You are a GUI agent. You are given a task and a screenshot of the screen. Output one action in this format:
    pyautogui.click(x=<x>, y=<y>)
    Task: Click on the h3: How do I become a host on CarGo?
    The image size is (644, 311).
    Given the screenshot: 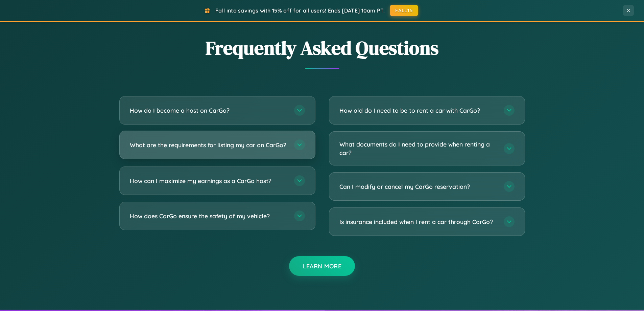 What is the action you would take?
    pyautogui.click(x=209, y=110)
    